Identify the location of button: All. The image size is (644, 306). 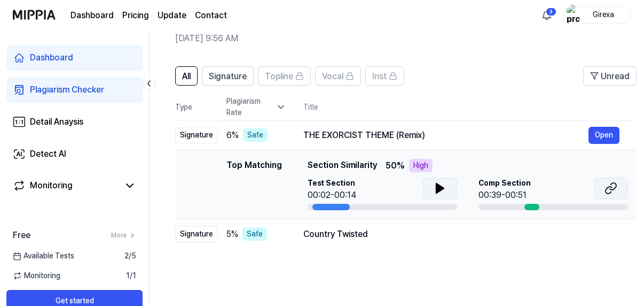
(187, 76).